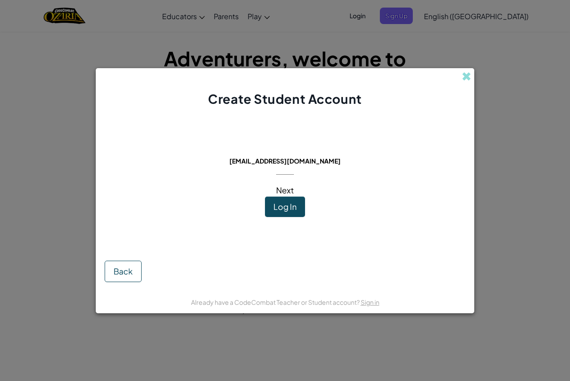 Image resolution: width=570 pixels, height=381 pixels. I want to click on span: Next, so click(285, 190).